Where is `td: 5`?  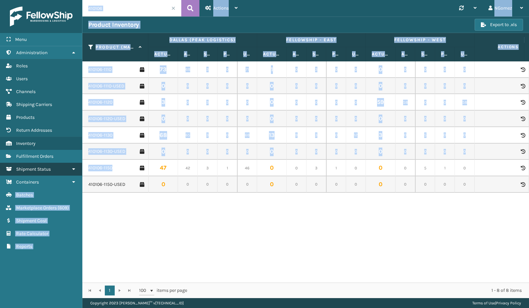
td: 5 is located at coordinates (426, 168).